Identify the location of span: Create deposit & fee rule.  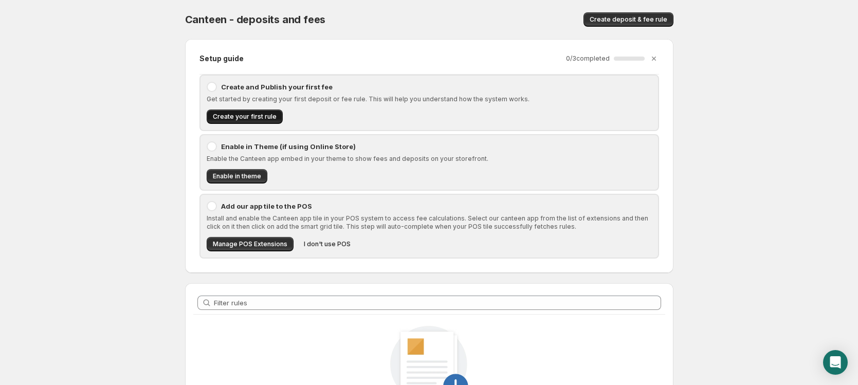
(628, 20).